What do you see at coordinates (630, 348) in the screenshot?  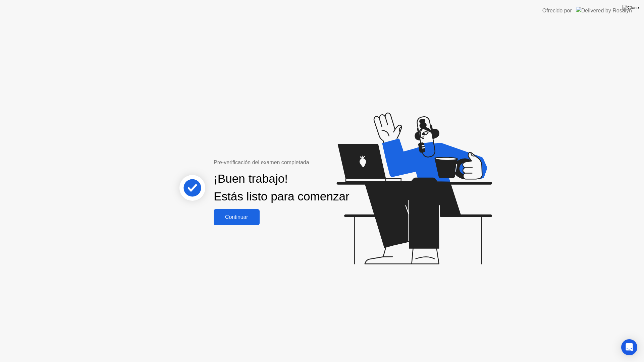 I see `div: Open Intercom Messenger` at bounding box center [630, 348].